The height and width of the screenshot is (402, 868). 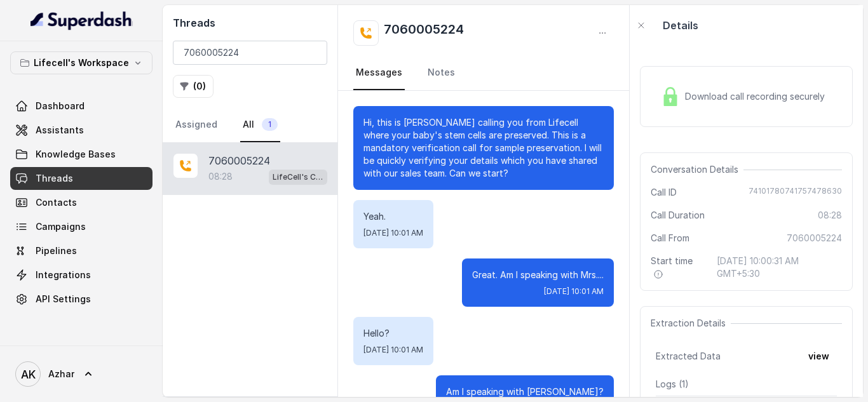 I want to click on span: Extracted Data, so click(x=688, y=356).